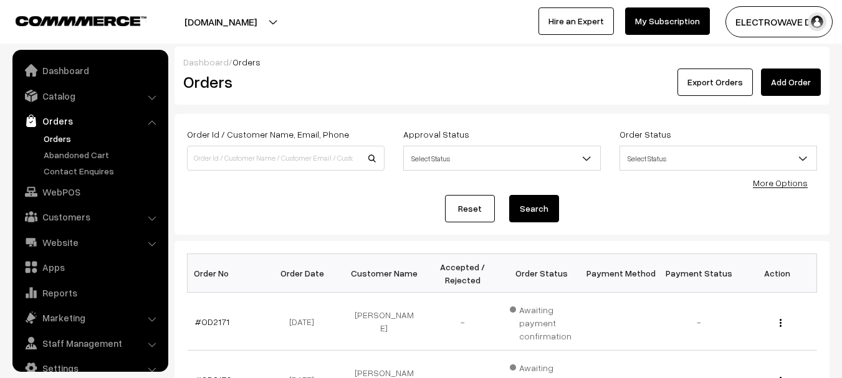  Describe the element at coordinates (620, 274) in the screenshot. I see `th: Payment Method` at that location.